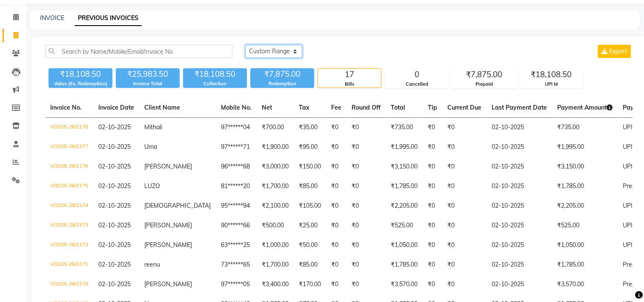 Image resolution: width=644 pixels, height=302 pixels. Describe the element at coordinates (152, 264) in the screenshot. I see `span: reenu` at that location.